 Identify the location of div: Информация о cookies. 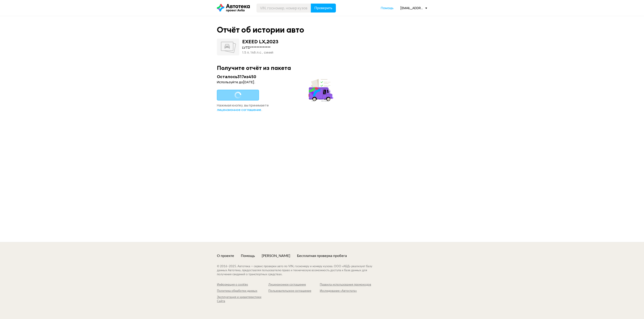
(243, 285).